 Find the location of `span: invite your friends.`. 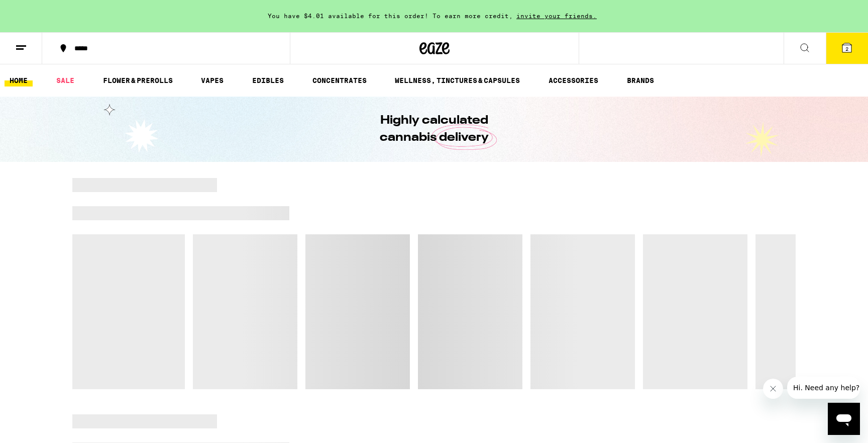

span: invite your friends. is located at coordinates (557, 16).